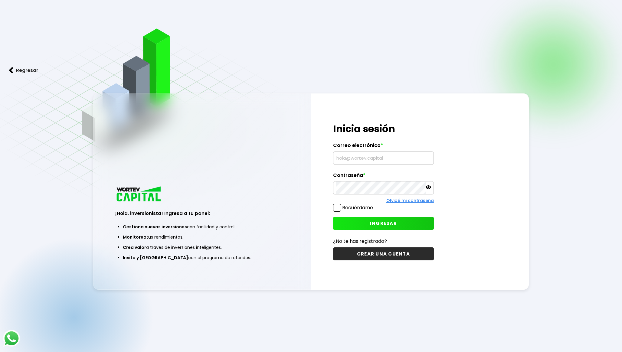 The width and height of the screenshot is (622, 352). I want to click on li: con facilidad y control., so click(202, 227).